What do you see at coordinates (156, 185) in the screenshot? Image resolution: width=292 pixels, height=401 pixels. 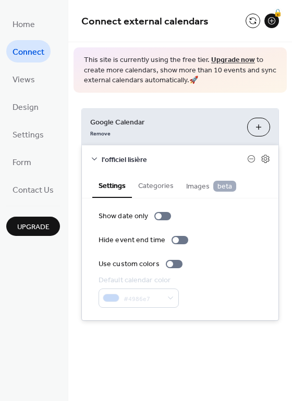 I see `button: Categories` at bounding box center [156, 185].